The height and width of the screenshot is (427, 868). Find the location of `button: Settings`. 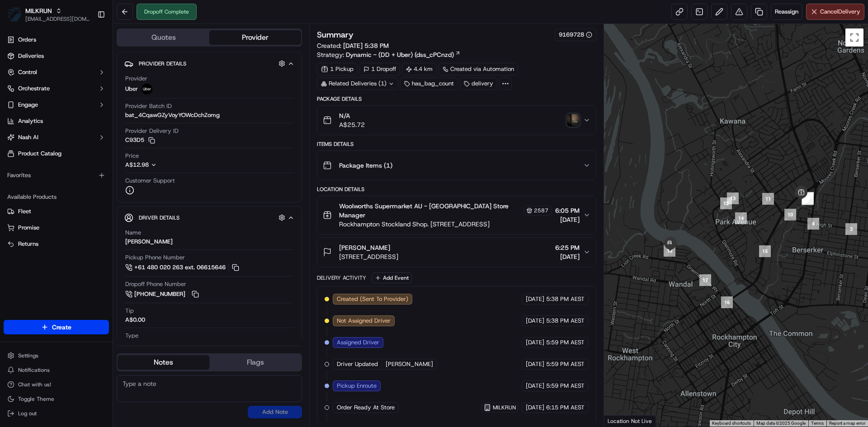

button: Settings is located at coordinates (56, 356).